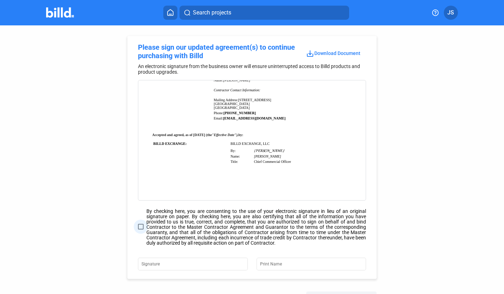  I want to click on span: Download Document, so click(333, 53).